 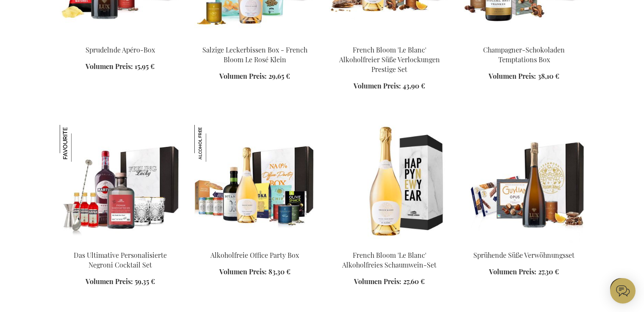 I want to click on a: Volumen Preis: 27,30 €, so click(x=524, y=272).